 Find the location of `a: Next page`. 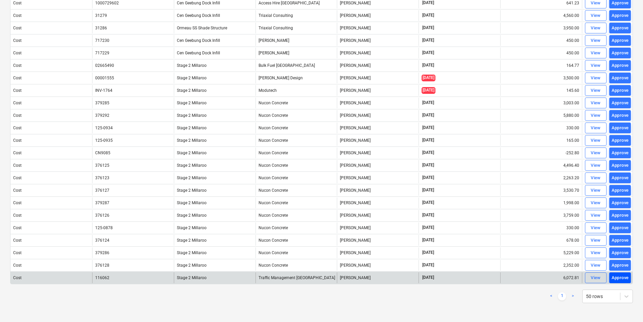

a: Next page is located at coordinates (573, 296).